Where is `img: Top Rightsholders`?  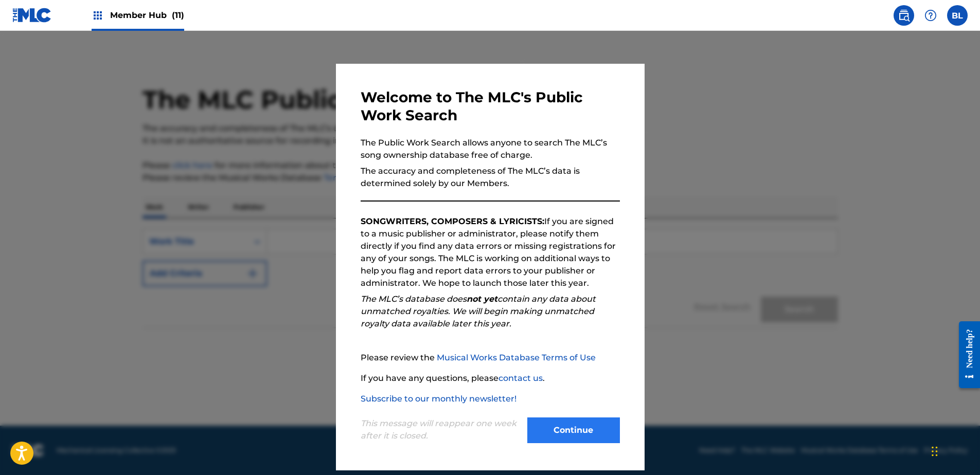
img: Top Rightsholders is located at coordinates (98, 15).